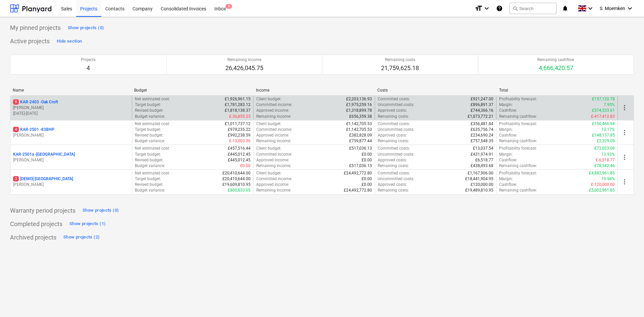 The height and width of the screenshot is (317, 644). I want to click on p: £800,833.05, so click(239, 190).